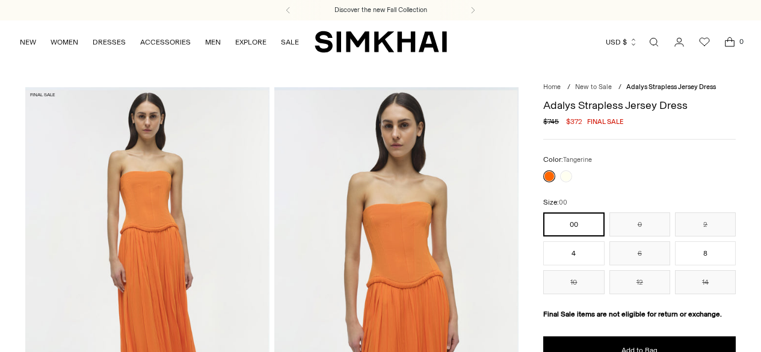  Describe the element at coordinates (381, 42) in the screenshot. I see `a: SIMKHAI` at that location.